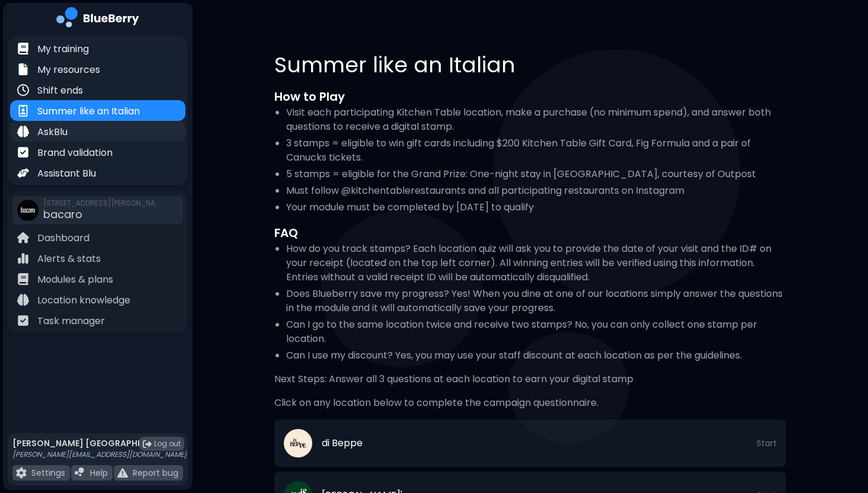  I want to click on p: Help, so click(99, 473).